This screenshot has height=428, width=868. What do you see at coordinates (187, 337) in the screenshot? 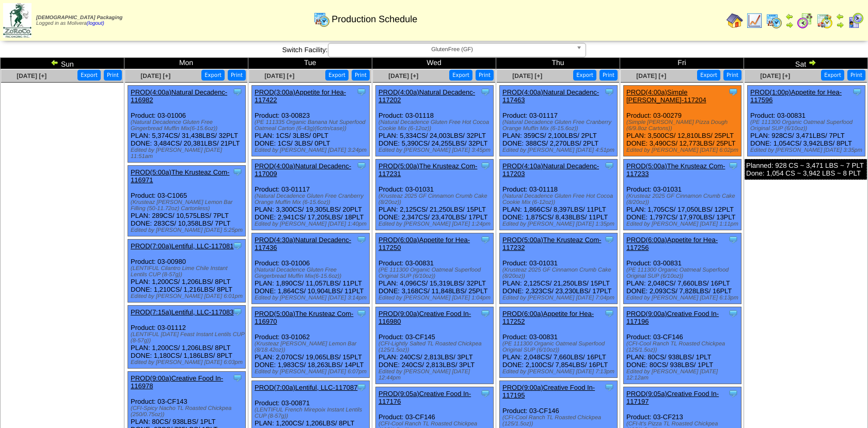
I see `div: Product: 03-01112 PLAN: 1,200CS / 1,206LBS / 8PLT DONE: 1,180CS / 1,186LBS / 8PLT` at bounding box center [187, 337].